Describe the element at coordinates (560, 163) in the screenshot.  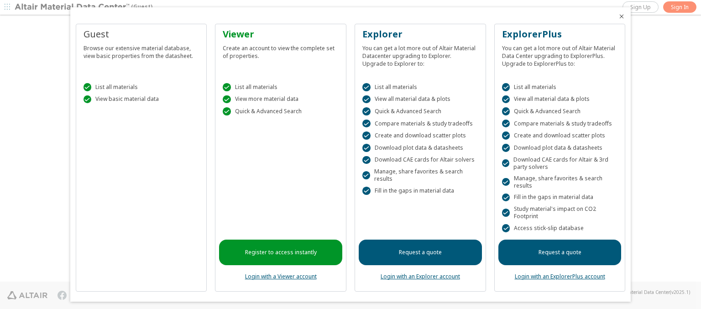
I see `div: Download CAE cards for Altair & 3rd party solvers` at that location.